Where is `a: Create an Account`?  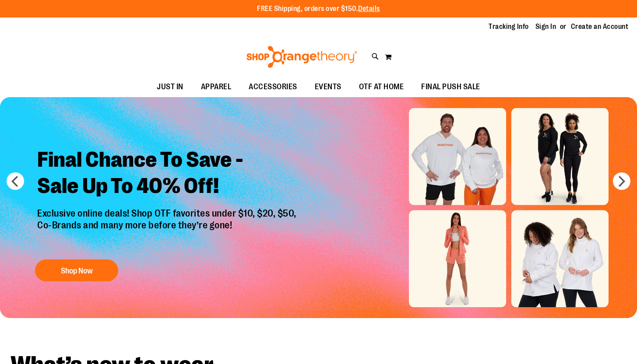 a: Create an Account is located at coordinates (600, 27).